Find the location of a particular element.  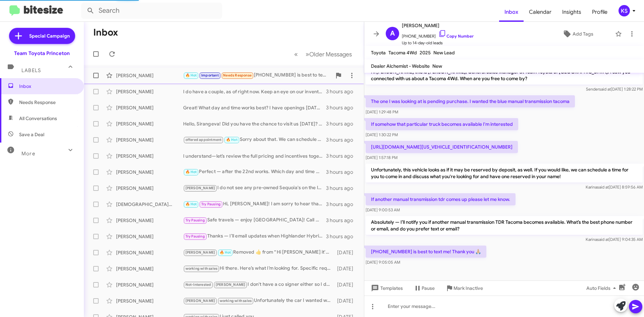

div: Hi there. Here’s what I’m looking for. Specific requirements are as follows: 2026 GRAND Highlande... is located at coordinates (258, 268).